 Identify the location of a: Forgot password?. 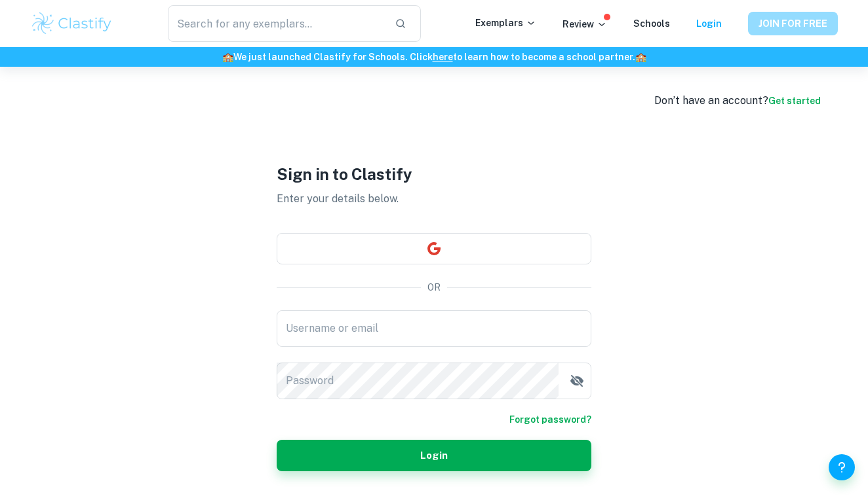
(550, 420).